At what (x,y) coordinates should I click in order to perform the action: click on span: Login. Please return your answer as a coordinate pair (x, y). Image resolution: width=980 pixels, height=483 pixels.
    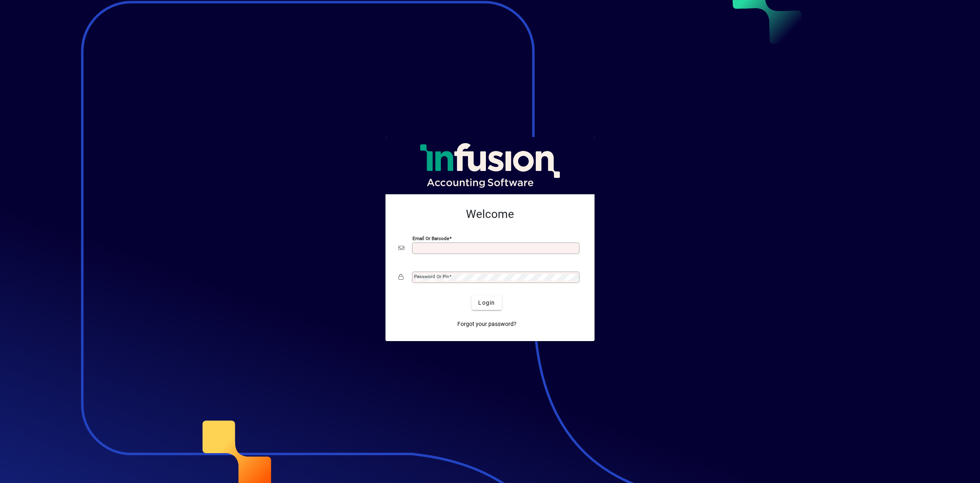
    Looking at the image, I should click on (487, 302).